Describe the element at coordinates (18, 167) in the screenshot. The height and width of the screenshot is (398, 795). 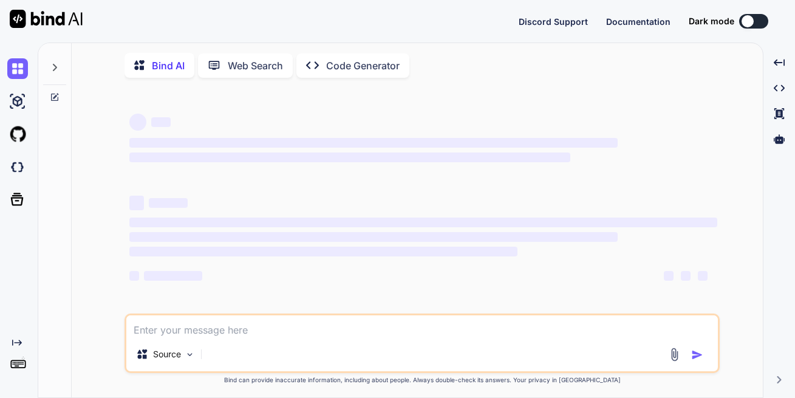
I see `img: darkCloudIdeIcon` at that location.